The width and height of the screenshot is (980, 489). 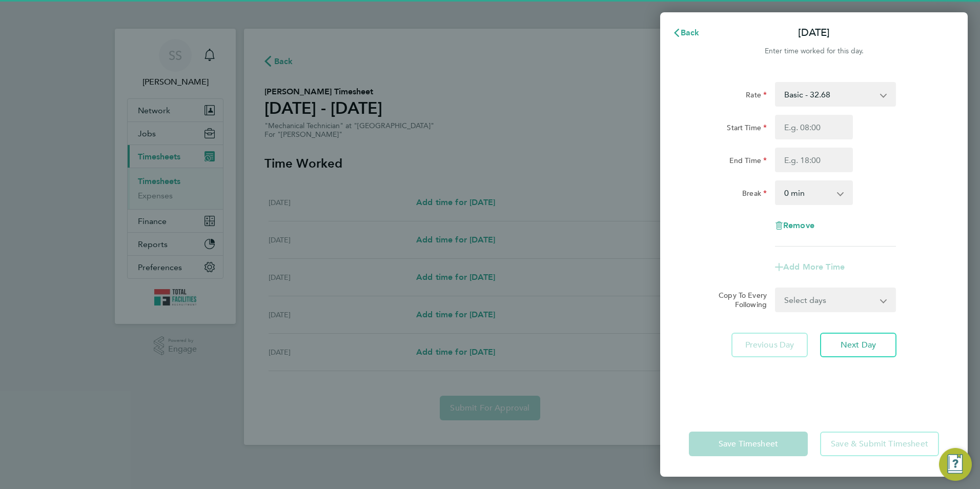 What do you see at coordinates (747, 129) in the screenshot?
I see `label: Start Time` at bounding box center [747, 129].